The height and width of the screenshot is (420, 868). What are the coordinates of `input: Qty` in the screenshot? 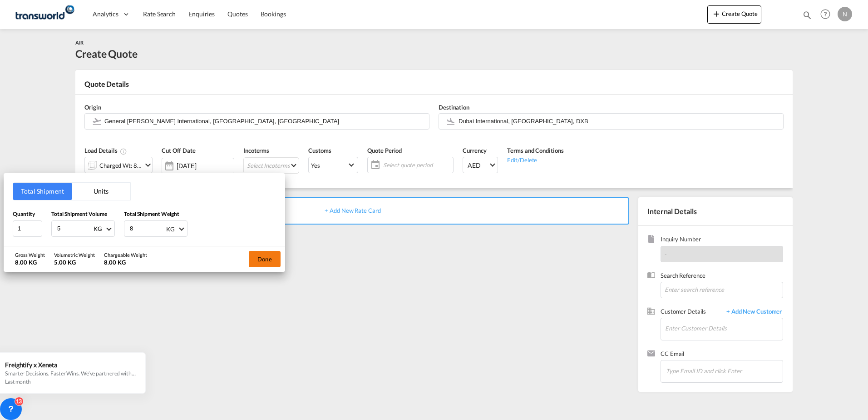 It's located at (27, 229).